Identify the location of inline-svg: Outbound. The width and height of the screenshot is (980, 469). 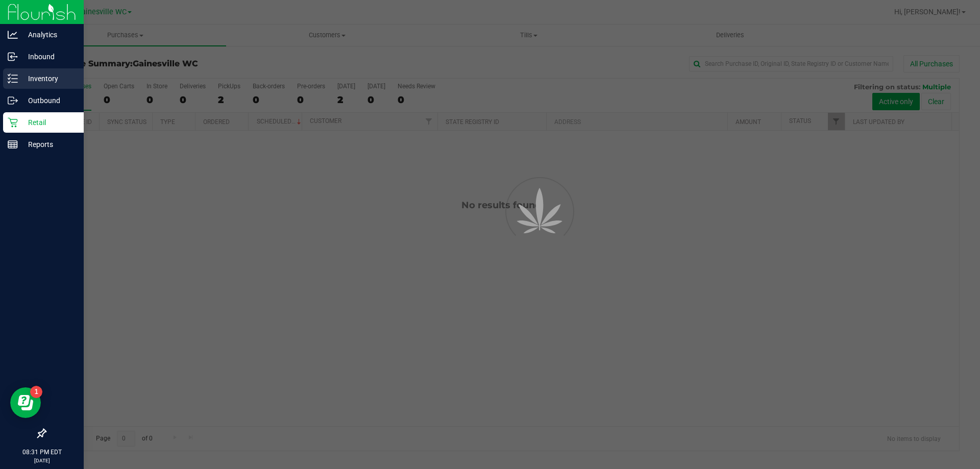
(13, 100).